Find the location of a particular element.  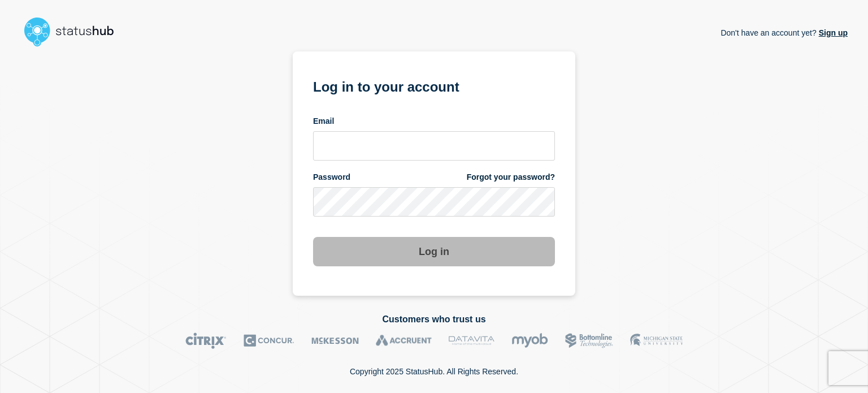

a: Sign up is located at coordinates (831, 33).